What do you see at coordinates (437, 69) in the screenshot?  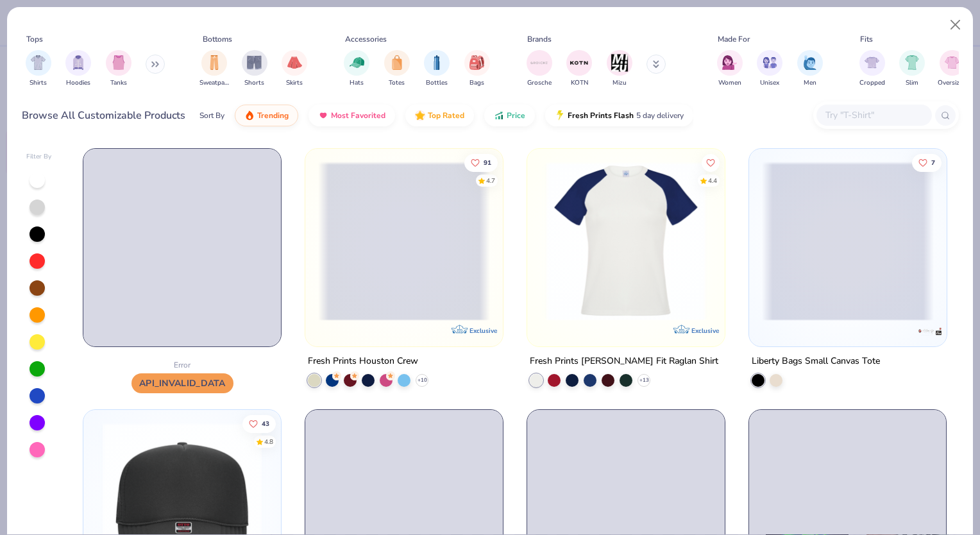 I see `div: filter for Bottles` at bounding box center [437, 69].